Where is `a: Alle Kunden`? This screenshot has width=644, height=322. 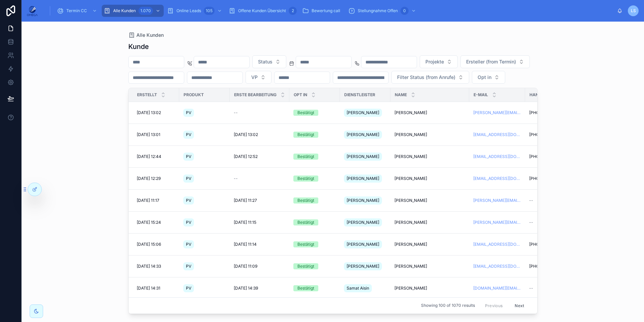
a: Alle Kunden is located at coordinates (146, 35).